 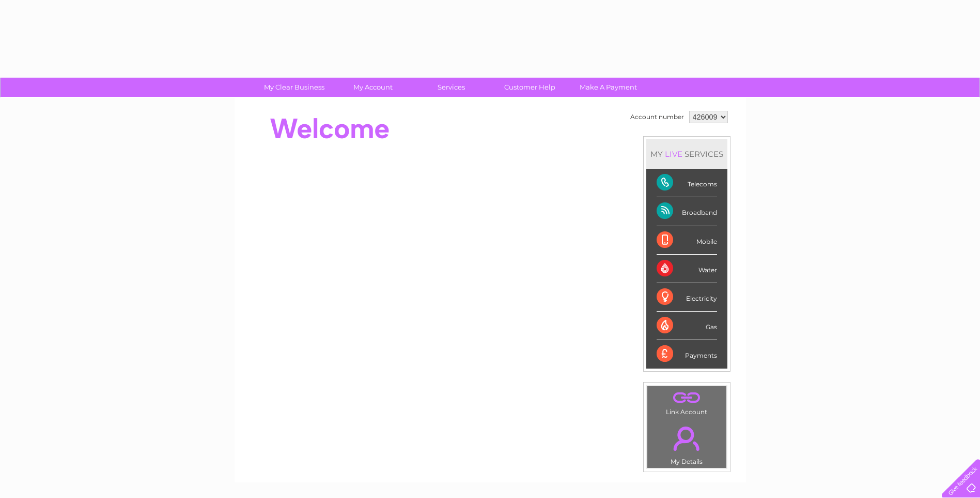 I want to click on div: Water, so click(x=687, y=269).